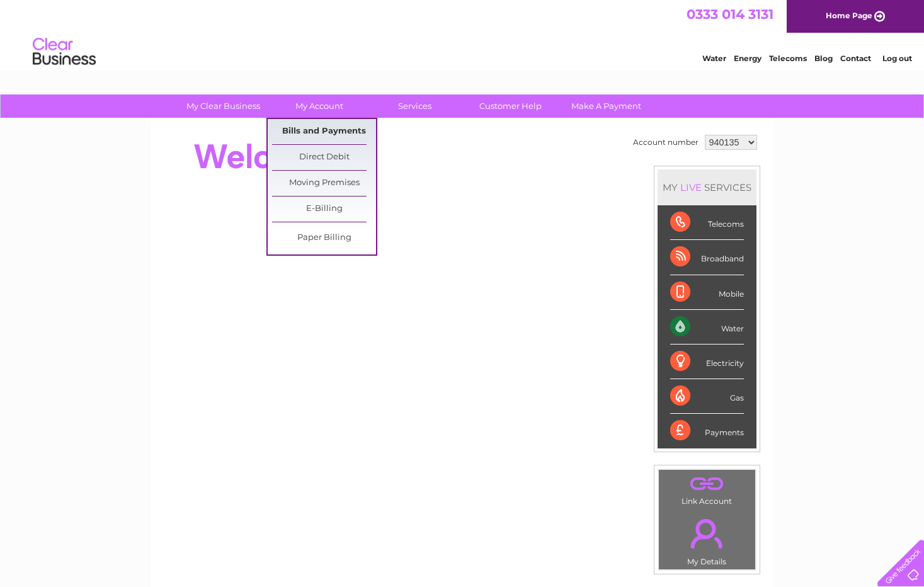 The image size is (924, 587). I want to click on a: Customer Help, so click(510, 106).